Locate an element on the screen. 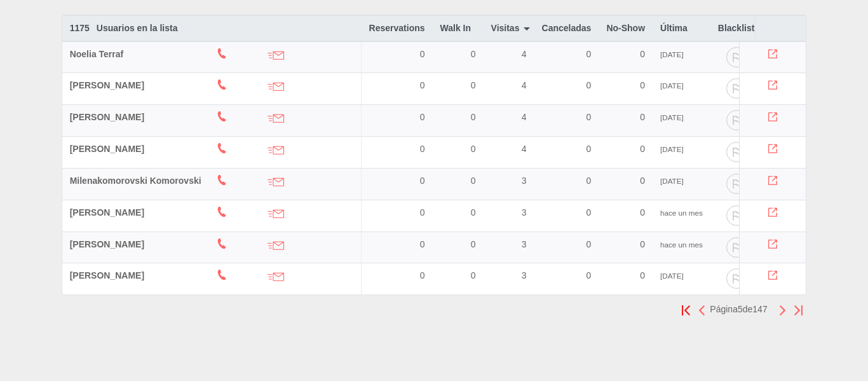  th: Walk In is located at coordinates (458, 28).